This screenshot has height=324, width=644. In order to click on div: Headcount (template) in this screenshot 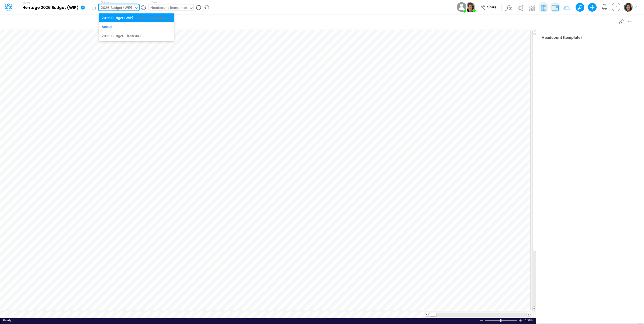, I will do `click(169, 8)`.